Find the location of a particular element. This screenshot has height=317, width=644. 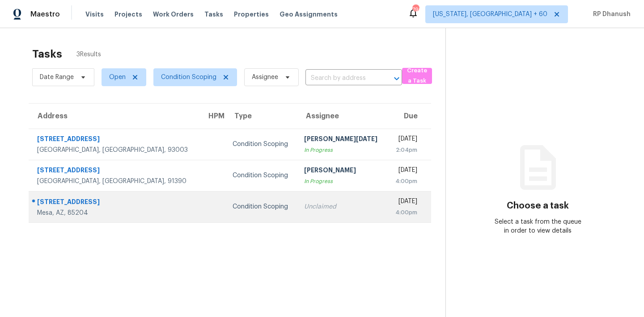

input: Search by address is located at coordinates (341, 78).